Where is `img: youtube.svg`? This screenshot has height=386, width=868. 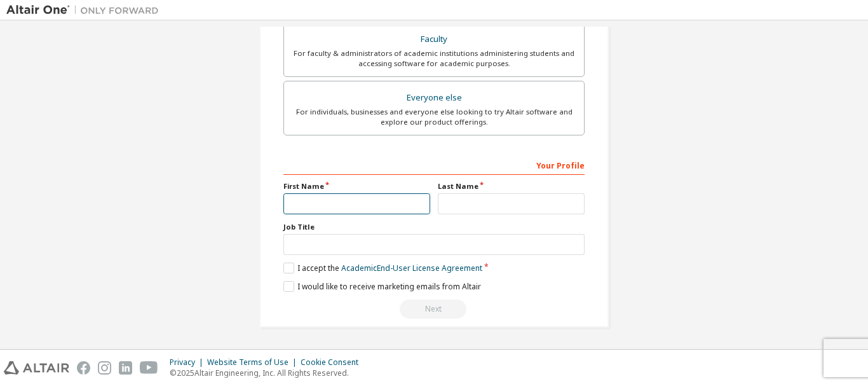
img: youtube.svg is located at coordinates (149, 367).